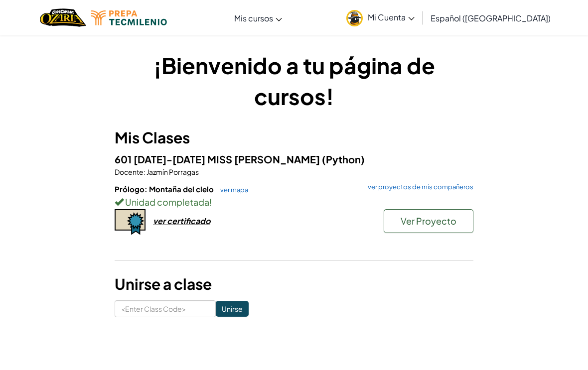 Image resolution: width=588 pixels, height=370 pixels. I want to click on div: ver certificado, so click(181, 221).